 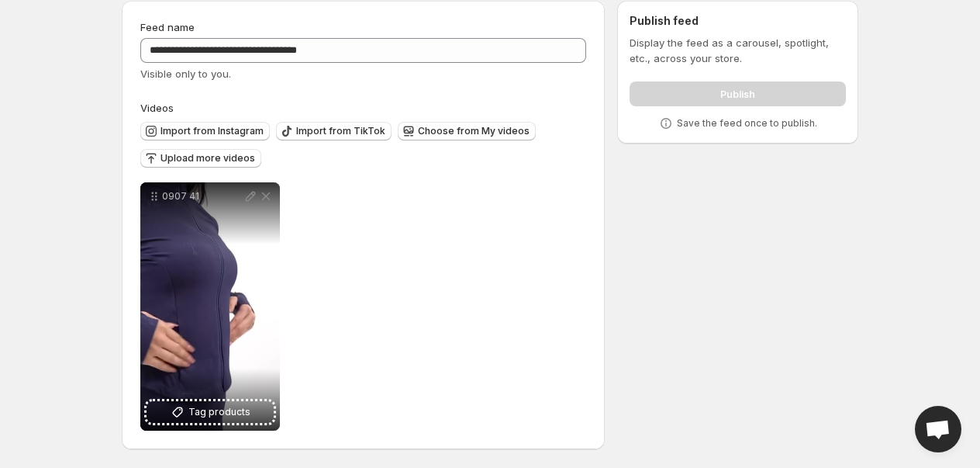 I want to click on span: Import from Instagram, so click(x=212, y=131).